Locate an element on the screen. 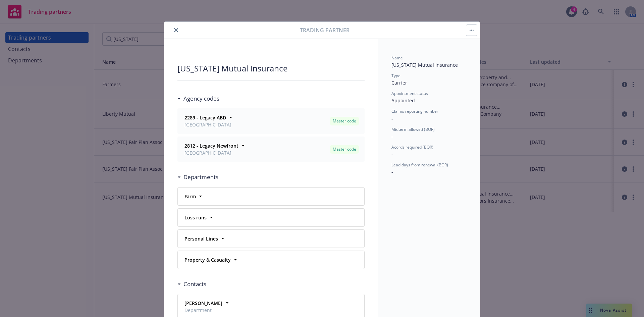  h3: Agency codes is located at coordinates (201, 99).